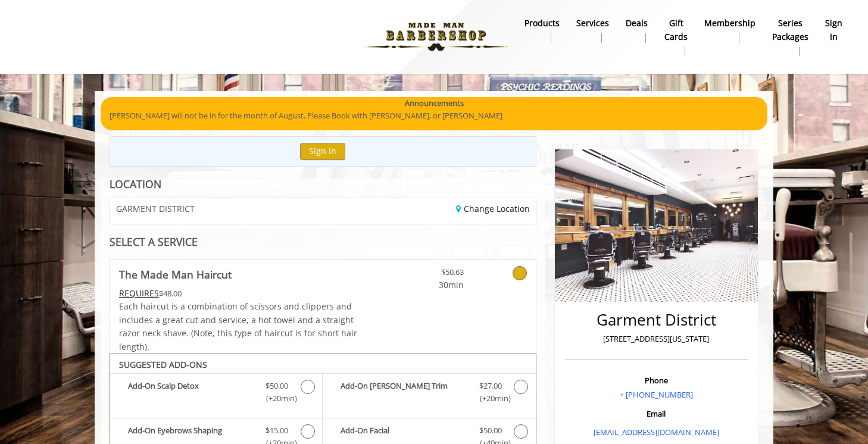 Image resolution: width=868 pixels, height=444 pixels. I want to click on label: Add-On Beard Trim, so click(428, 393).